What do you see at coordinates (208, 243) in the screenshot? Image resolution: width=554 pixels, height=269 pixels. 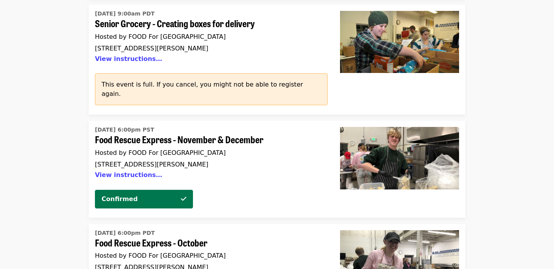 I see `span: Food Rescue Express - October` at bounding box center [208, 243].